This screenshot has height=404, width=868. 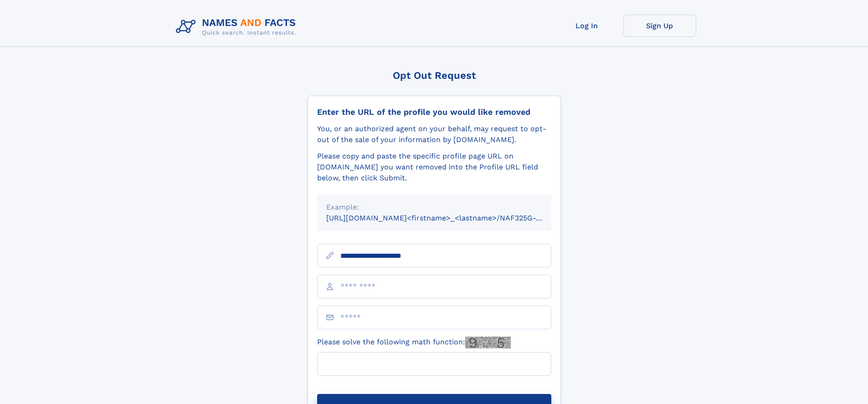 What do you see at coordinates (434, 207) in the screenshot?
I see `div: Example:` at bounding box center [434, 207].